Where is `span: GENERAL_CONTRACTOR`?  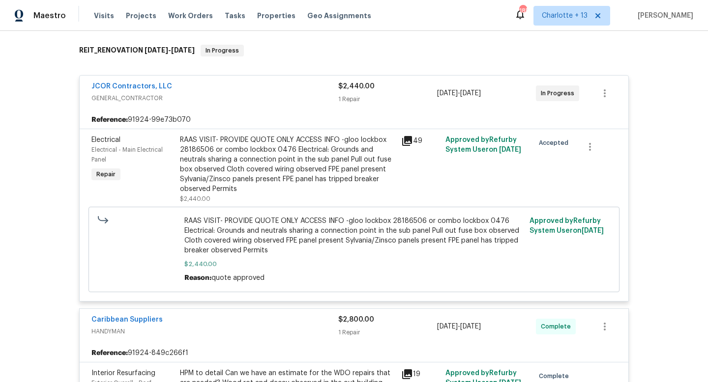
span: GENERAL_CONTRACTOR is located at coordinates (215, 98).